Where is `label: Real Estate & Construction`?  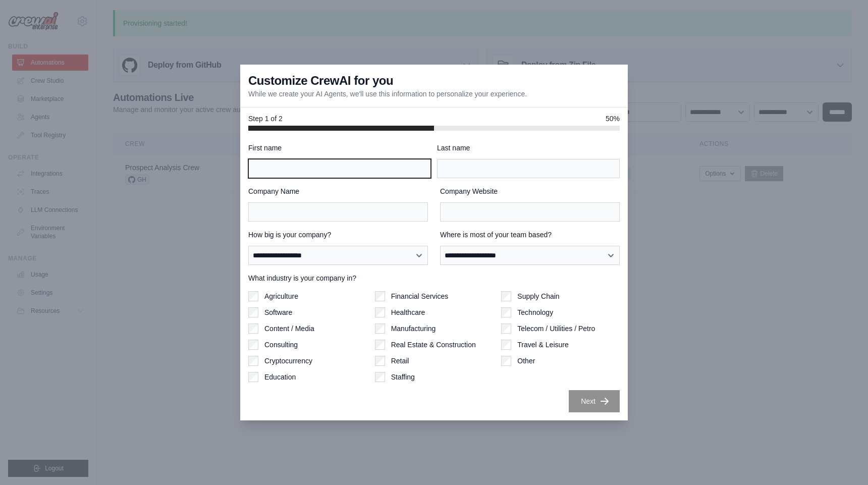 label: Real Estate & Construction is located at coordinates (434, 345).